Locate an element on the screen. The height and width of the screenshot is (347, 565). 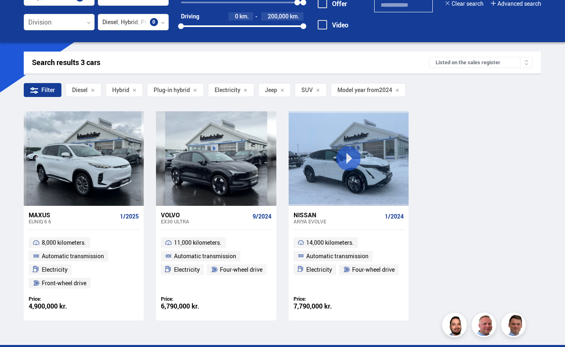
font: 2024 is located at coordinates (386, 90).